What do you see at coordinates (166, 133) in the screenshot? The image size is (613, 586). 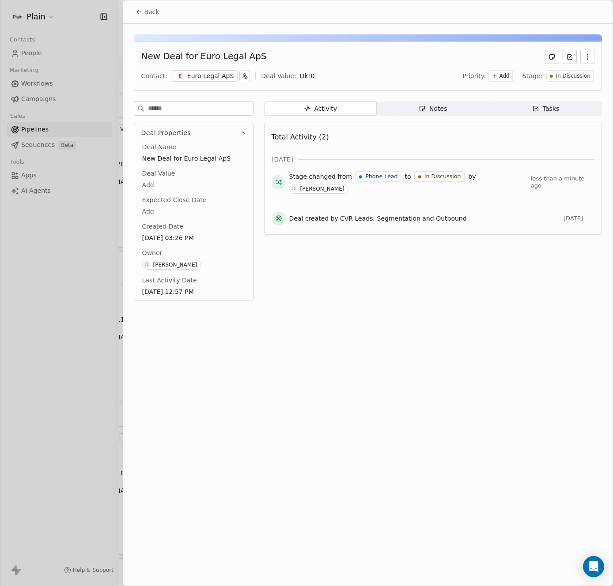 I see `span: Deal Properties` at bounding box center [166, 133].